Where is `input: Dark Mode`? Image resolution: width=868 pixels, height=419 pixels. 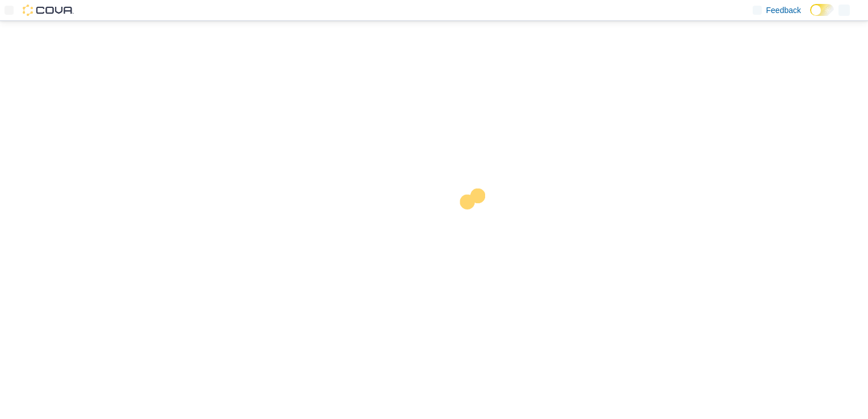
input: Dark Mode is located at coordinates (822, 10).